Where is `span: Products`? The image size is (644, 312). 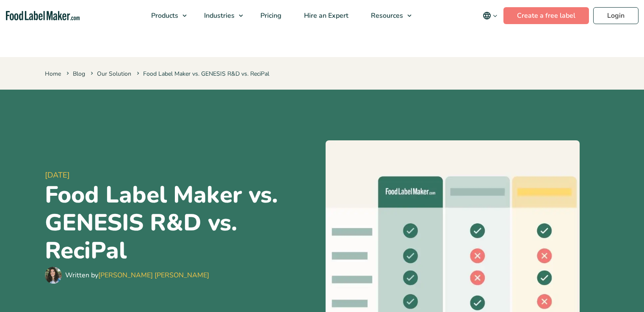
span: Products is located at coordinates (164, 16).